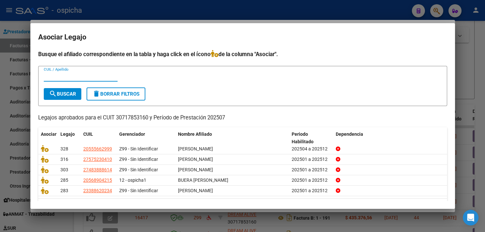  What do you see at coordinates (78, 207) in the screenshot?
I see `div: 20 registros` at bounding box center [78, 207].